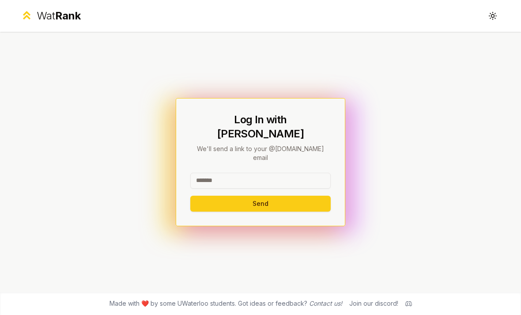 This screenshot has height=315, width=521. What do you see at coordinates (59, 16) in the screenshot?
I see `div: Wat` at bounding box center [59, 16].